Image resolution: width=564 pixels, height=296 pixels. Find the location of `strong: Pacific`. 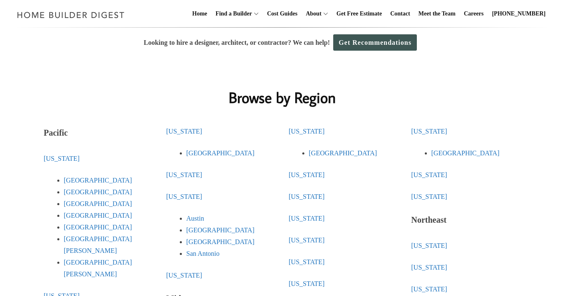

strong: Pacific is located at coordinates (56, 133).